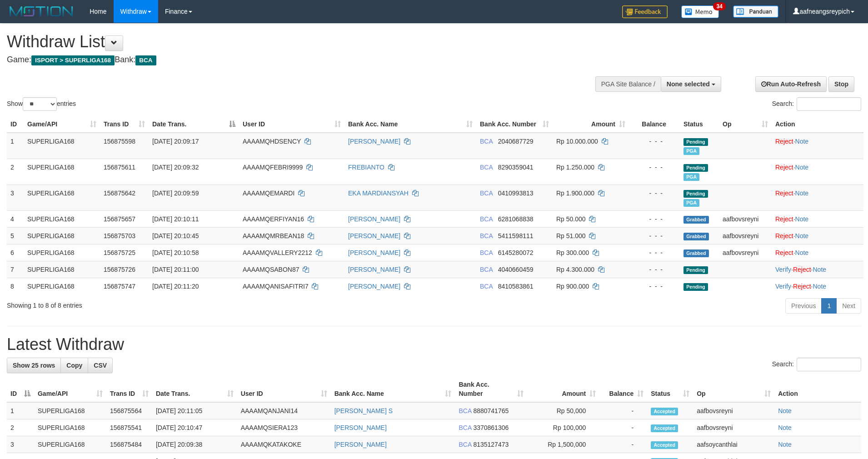 This screenshot has height=459, width=868. I want to click on th: Status, so click(700, 124).